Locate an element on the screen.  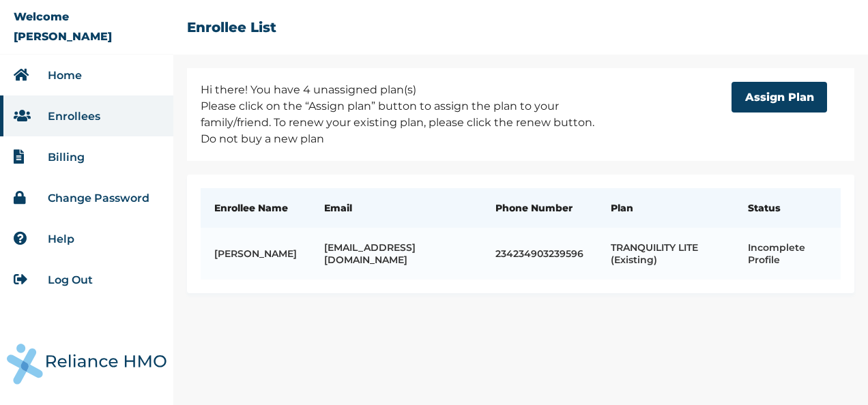
a: Home is located at coordinates (65, 75).